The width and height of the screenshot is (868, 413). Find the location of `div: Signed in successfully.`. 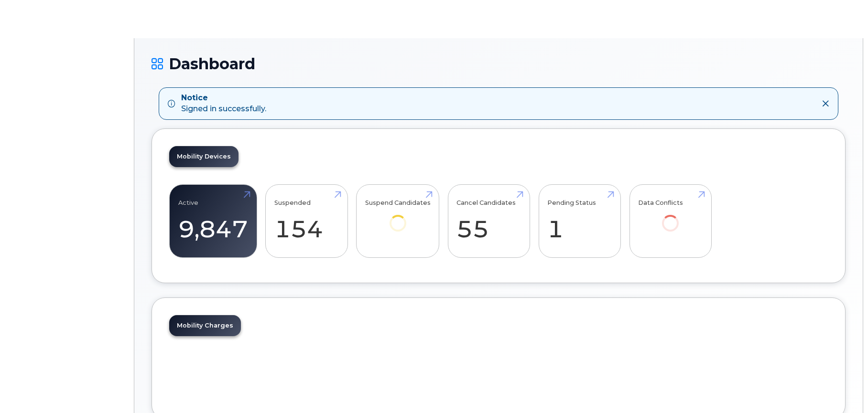

div: Signed in successfully. is located at coordinates (223, 103).